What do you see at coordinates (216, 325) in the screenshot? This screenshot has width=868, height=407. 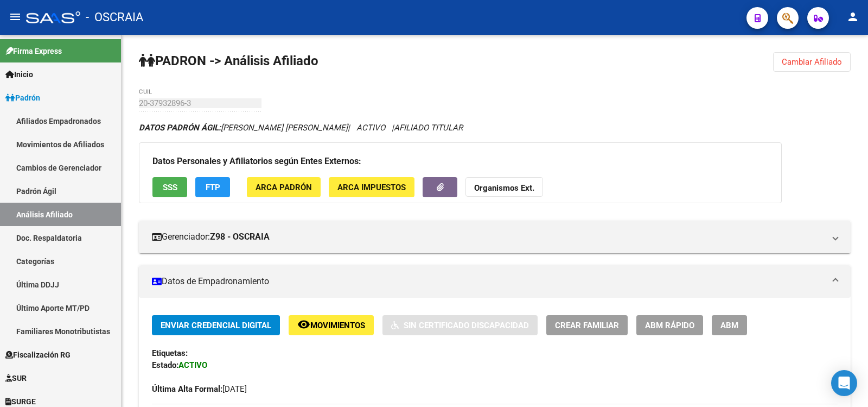 I see `span: Enviar Credencial Digital` at bounding box center [216, 325].